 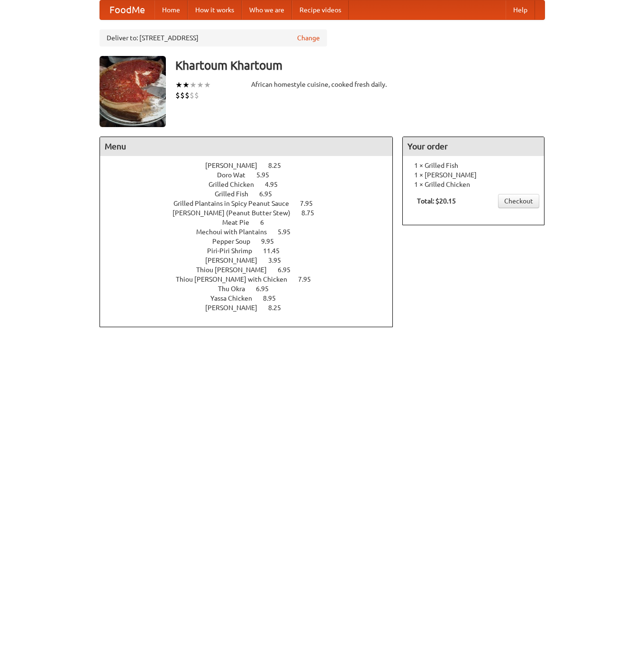 I want to click on a: Who we are, so click(x=267, y=10).